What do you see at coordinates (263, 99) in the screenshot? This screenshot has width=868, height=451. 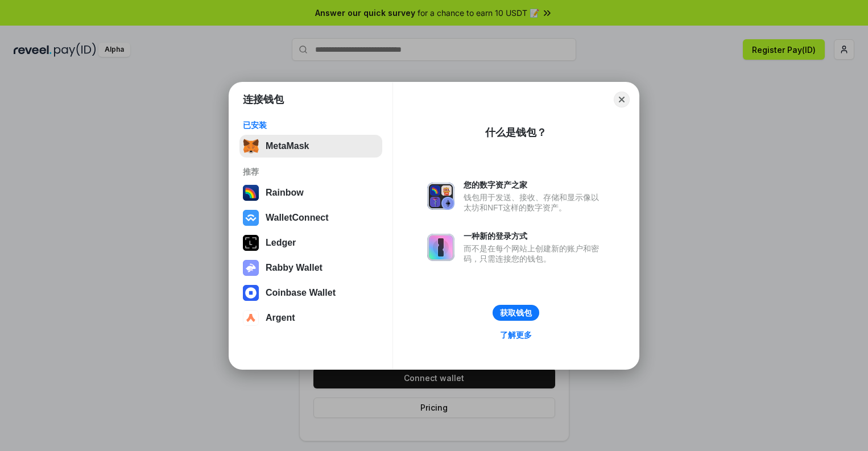 I see `h1: 连接钱包` at bounding box center [263, 99].